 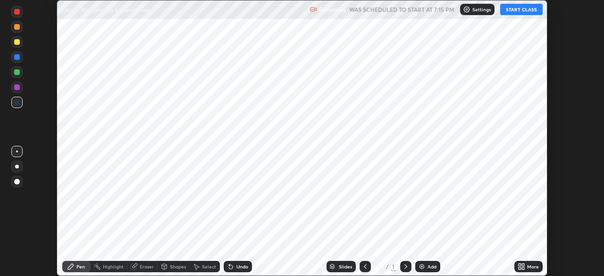 What do you see at coordinates (533, 267) in the screenshot?
I see `div: More` at bounding box center [533, 267].